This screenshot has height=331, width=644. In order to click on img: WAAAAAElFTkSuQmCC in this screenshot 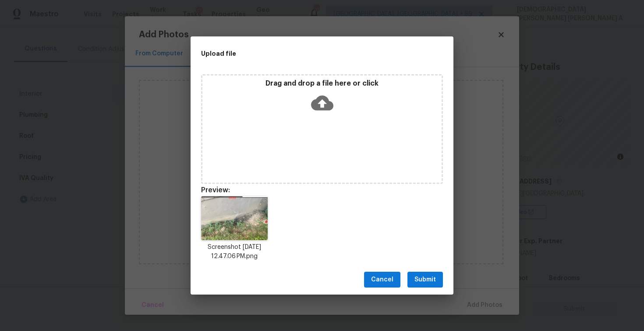, I will do `click(235, 218)`.